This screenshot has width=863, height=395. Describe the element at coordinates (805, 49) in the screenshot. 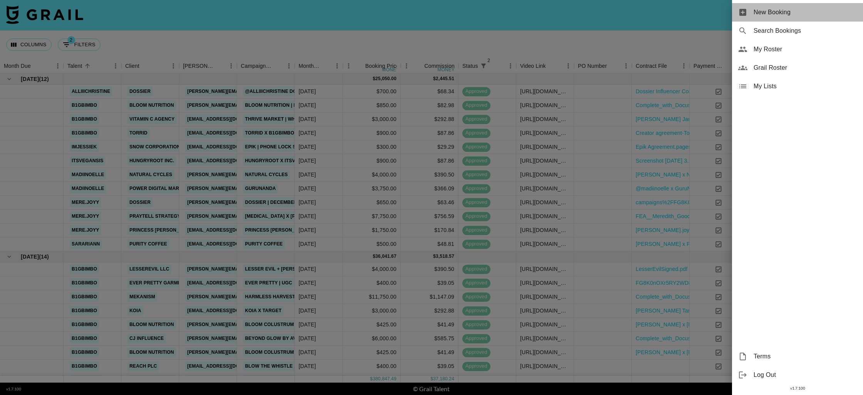

I see `span: My Roster` at that location.